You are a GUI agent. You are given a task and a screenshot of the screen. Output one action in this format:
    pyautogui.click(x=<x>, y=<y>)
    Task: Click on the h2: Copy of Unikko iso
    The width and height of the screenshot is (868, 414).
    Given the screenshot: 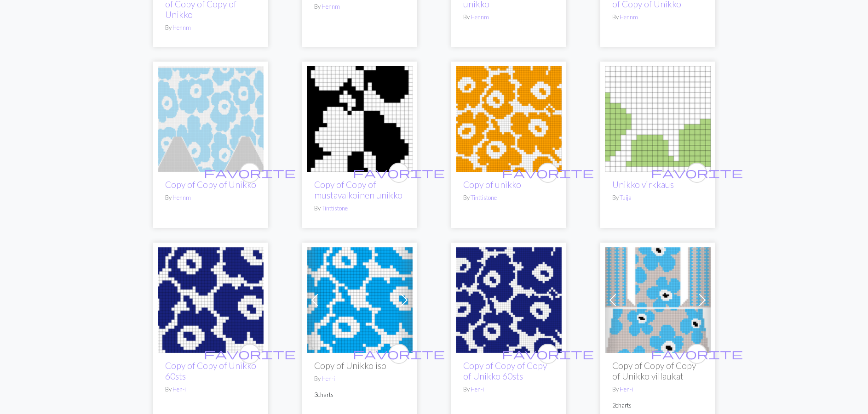 What is the action you would take?
    pyautogui.click(x=360, y=365)
    